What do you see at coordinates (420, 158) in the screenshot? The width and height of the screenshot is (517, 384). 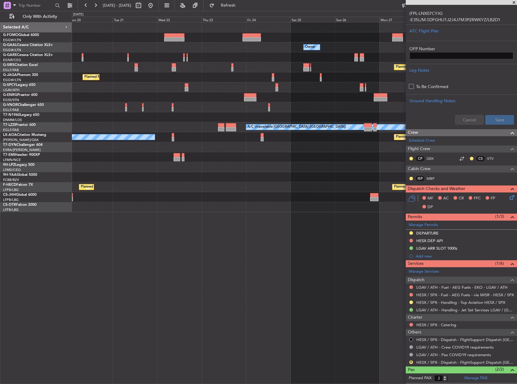 I see `div: CP` at bounding box center [420, 158].